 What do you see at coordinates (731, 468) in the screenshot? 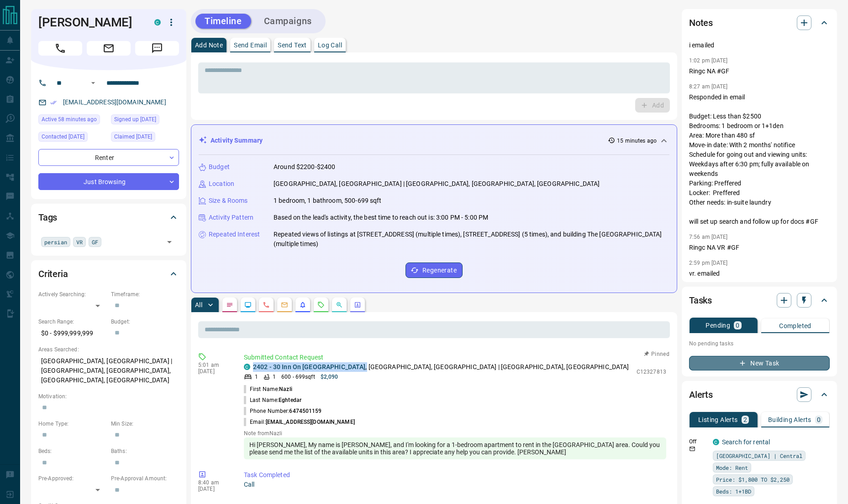
I see `span: Mode: Rent` at bounding box center [731, 468].